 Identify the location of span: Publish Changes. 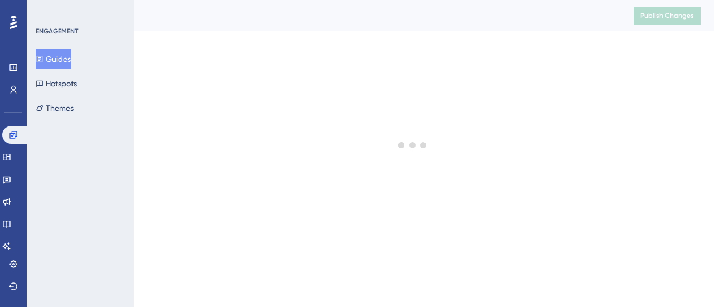
(667, 16).